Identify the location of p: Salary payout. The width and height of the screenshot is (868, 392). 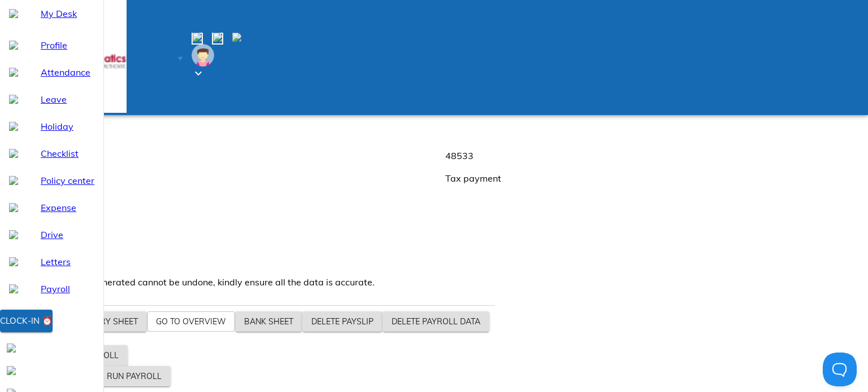
(218, 179).